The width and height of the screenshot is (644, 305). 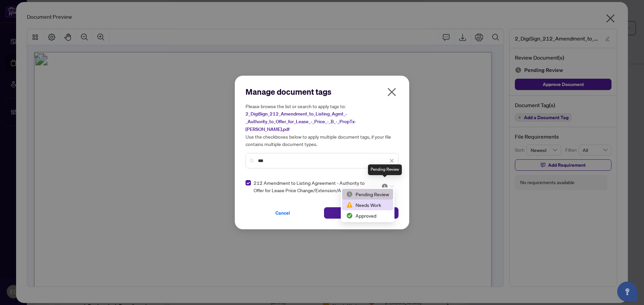 I want to click on span: 212 Amendment to Listing Agreement - Authority to Offer for Lease Price Change/Extension/Amendmen..., so click(x=313, y=187).